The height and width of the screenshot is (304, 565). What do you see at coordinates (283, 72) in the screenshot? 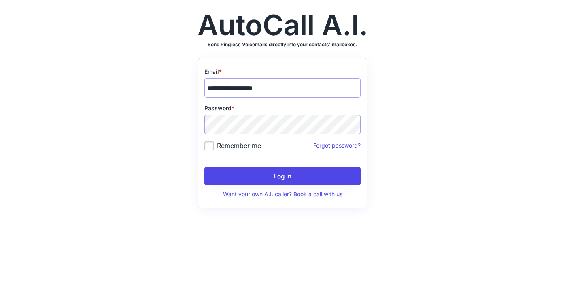
I see `div: Email` at bounding box center [283, 72].